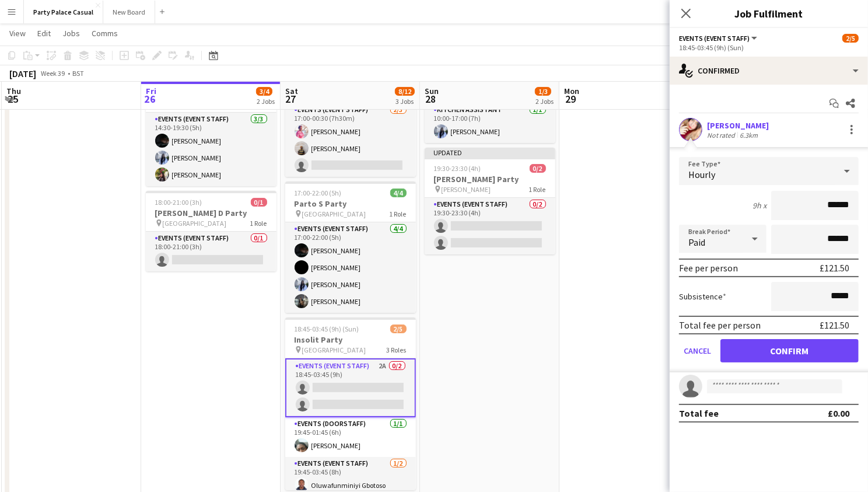 The image size is (868, 492). What do you see at coordinates (104, 33) in the screenshot?
I see `span: Comms` at bounding box center [104, 33].